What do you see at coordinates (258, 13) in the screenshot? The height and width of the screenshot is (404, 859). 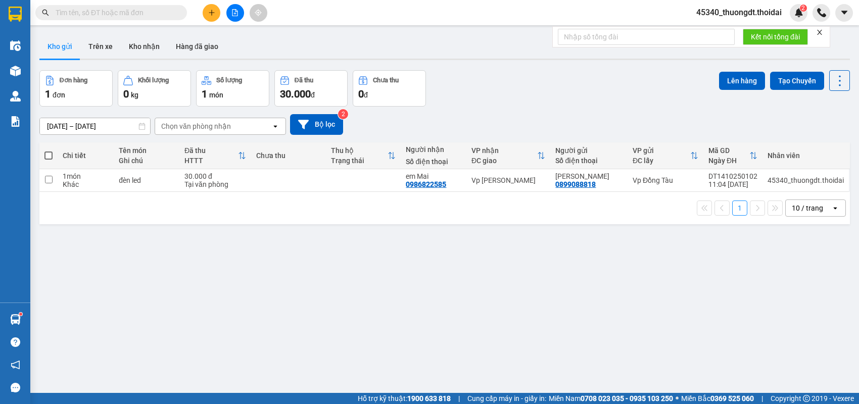 I see `span: aim` at bounding box center [258, 13].